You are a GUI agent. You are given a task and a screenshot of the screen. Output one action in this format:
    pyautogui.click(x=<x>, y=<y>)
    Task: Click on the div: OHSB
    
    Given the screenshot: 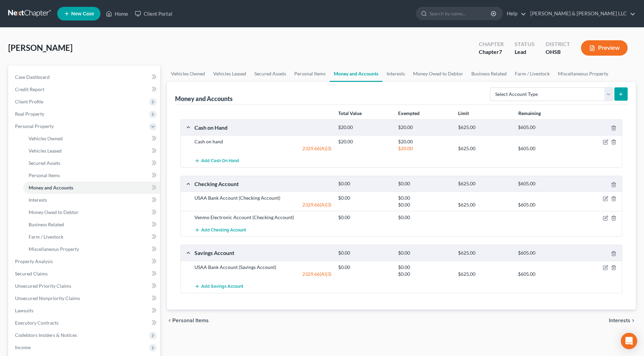 What is the action you would take?
    pyautogui.click(x=558, y=52)
    